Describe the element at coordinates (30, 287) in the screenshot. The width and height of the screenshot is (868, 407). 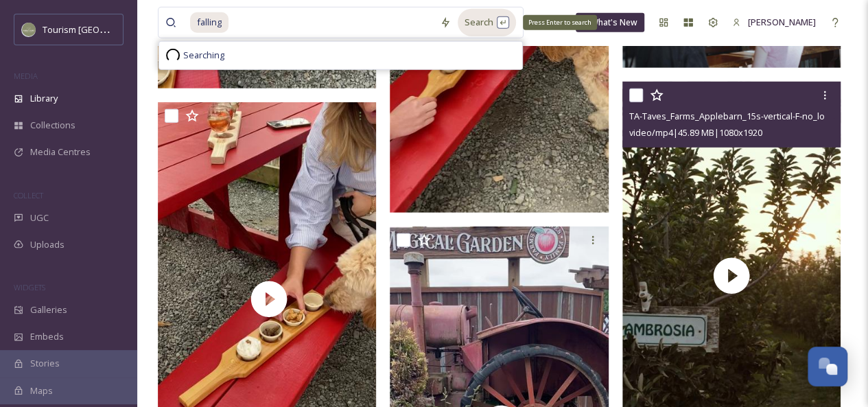
I see `span: WIDGETS` at that location.